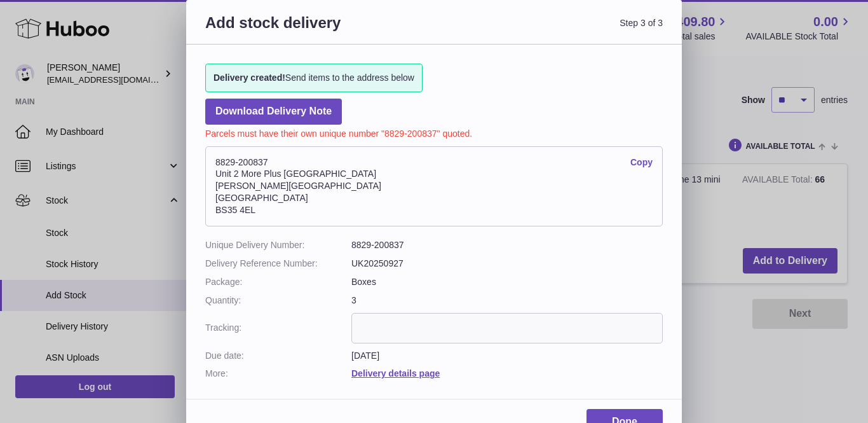  Describe the element at coordinates (507, 263) in the screenshot. I see `dd: UK20250927` at that location.